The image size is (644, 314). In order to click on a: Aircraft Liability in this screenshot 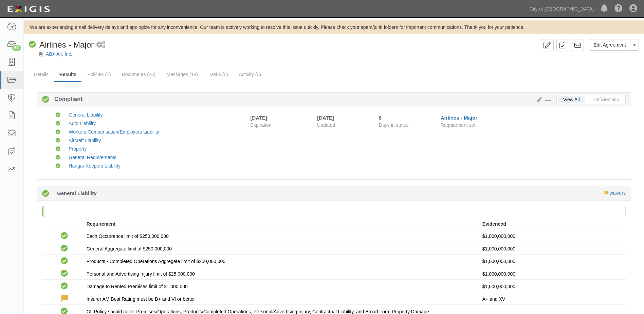, I will do `click(84, 140)`.